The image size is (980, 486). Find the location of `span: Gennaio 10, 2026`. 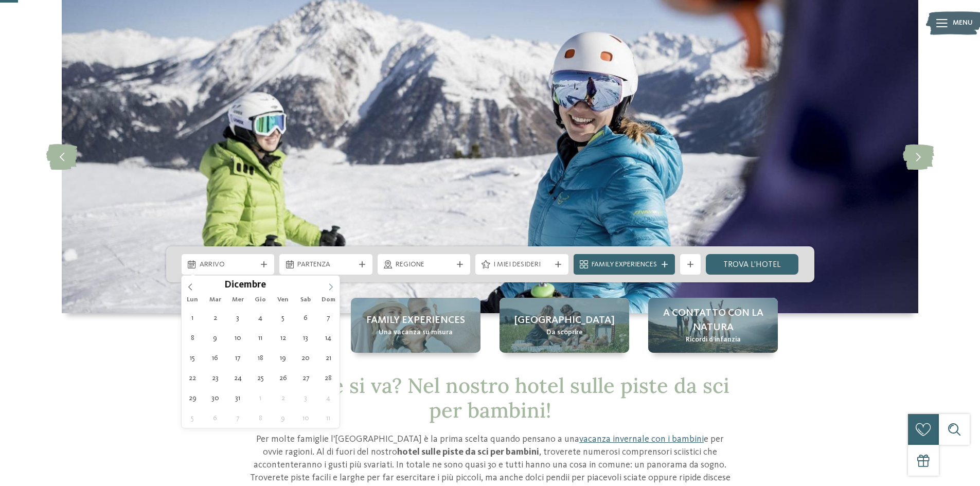

span: Gennaio 10, 2026 is located at coordinates (306, 418).